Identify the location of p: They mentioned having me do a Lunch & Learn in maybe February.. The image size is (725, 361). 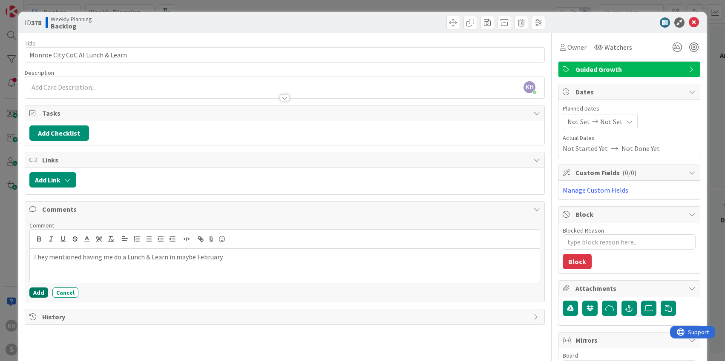
(285, 257).